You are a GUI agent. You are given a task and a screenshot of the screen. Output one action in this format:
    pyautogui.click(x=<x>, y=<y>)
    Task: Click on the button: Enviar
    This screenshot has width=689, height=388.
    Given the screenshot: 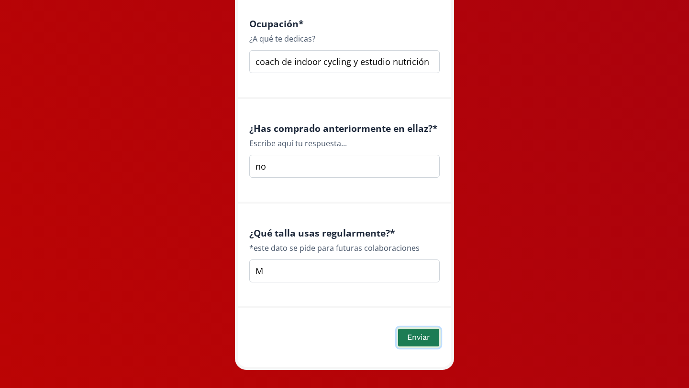 What is the action you would take?
    pyautogui.click(x=419, y=338)
    